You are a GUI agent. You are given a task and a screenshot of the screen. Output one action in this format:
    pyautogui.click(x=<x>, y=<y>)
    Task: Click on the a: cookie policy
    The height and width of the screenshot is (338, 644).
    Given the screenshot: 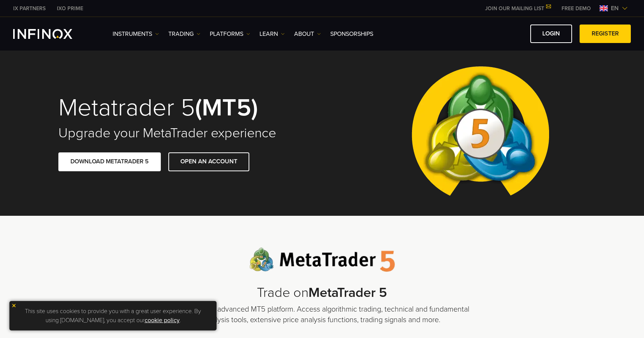 What is the action you would take?
    pyautogui.click(x=162, y=320)
    